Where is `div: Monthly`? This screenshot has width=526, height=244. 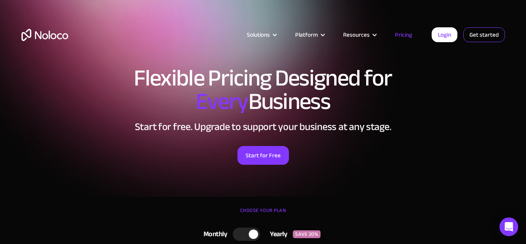
div: Monthly is located at coordinates (213, 234).